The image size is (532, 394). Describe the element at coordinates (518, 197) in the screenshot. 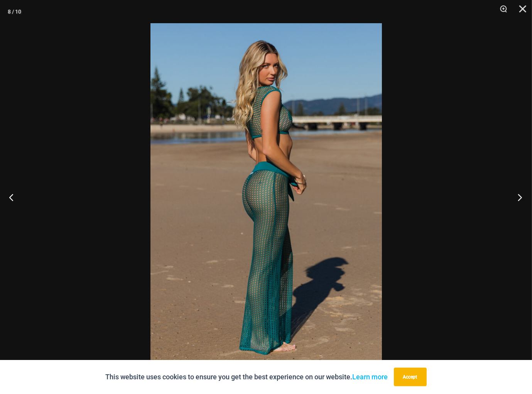

I see `button: Next` at that location.